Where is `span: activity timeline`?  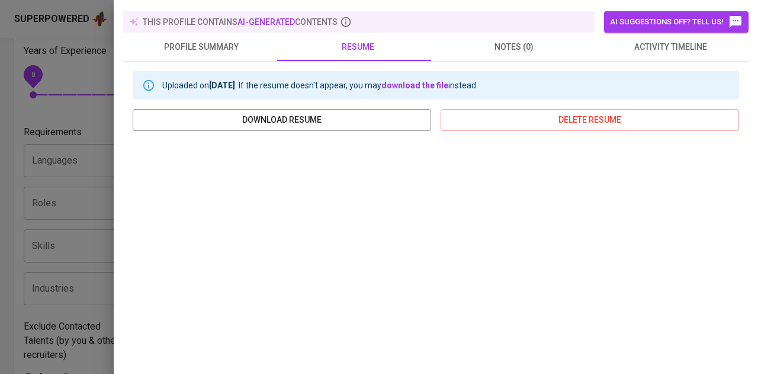 span: activity timeline is located at coordinates (671, 47).